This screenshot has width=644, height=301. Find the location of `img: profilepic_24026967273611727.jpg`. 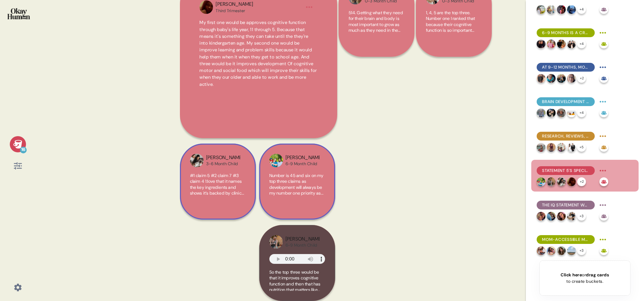

img: profilepic_24026967273611727.jpg is located at coordinates (550, 78).